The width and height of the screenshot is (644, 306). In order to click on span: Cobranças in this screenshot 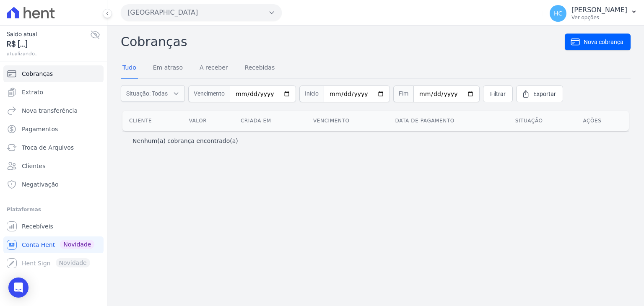, I will do `click(38, 74)`.